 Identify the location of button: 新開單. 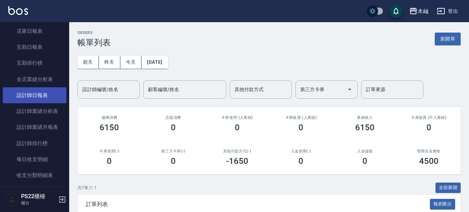
(447, 39).